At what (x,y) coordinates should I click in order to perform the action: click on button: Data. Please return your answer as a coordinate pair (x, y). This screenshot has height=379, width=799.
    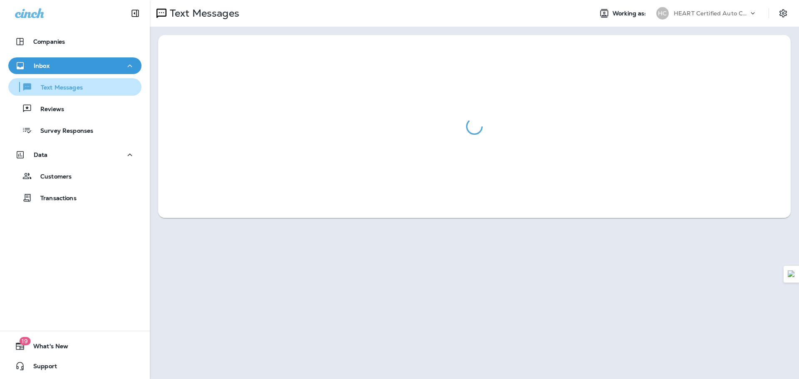
    Looking at the image, I should click on (75, 155).